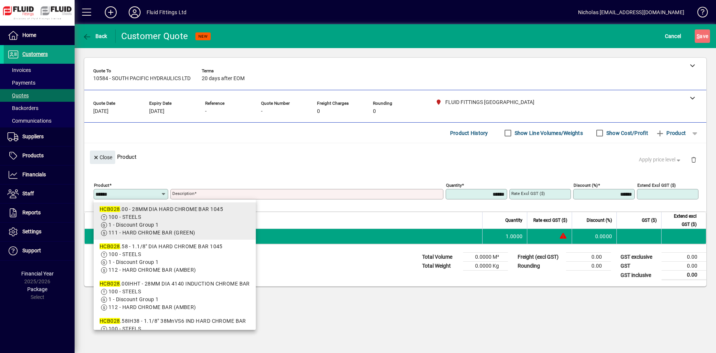 The image size is (716, 353). I want to click on div: Product, so click(395, 157).